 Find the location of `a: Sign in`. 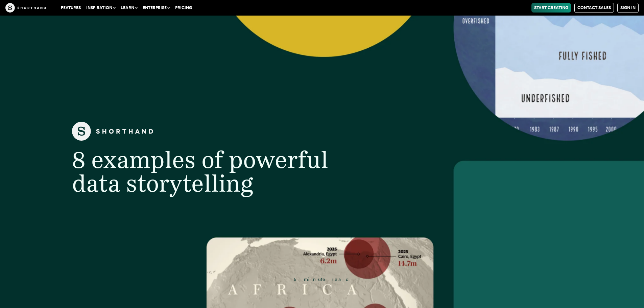

a: Sign in is located at coordinates (628, 8).